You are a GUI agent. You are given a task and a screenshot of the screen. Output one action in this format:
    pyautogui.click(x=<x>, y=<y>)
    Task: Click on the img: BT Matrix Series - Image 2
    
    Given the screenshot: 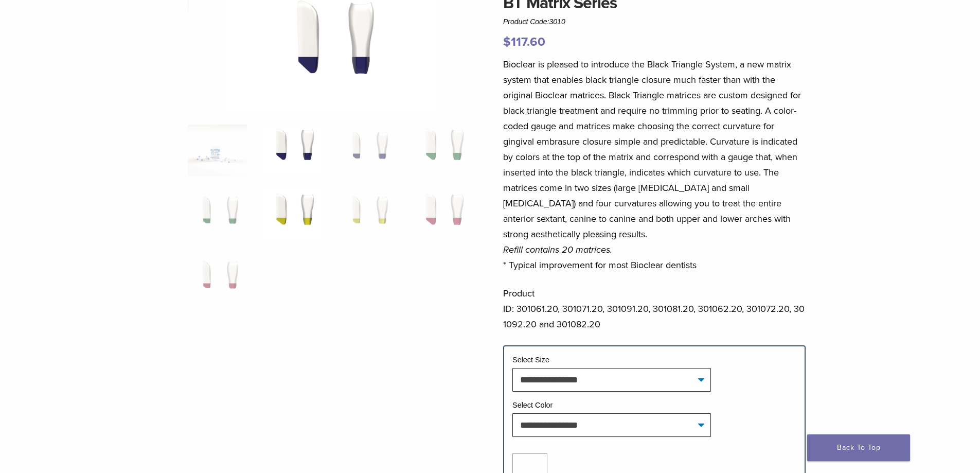 What is the action you would take?
    pyautogui.click(x=292, y=150)
    